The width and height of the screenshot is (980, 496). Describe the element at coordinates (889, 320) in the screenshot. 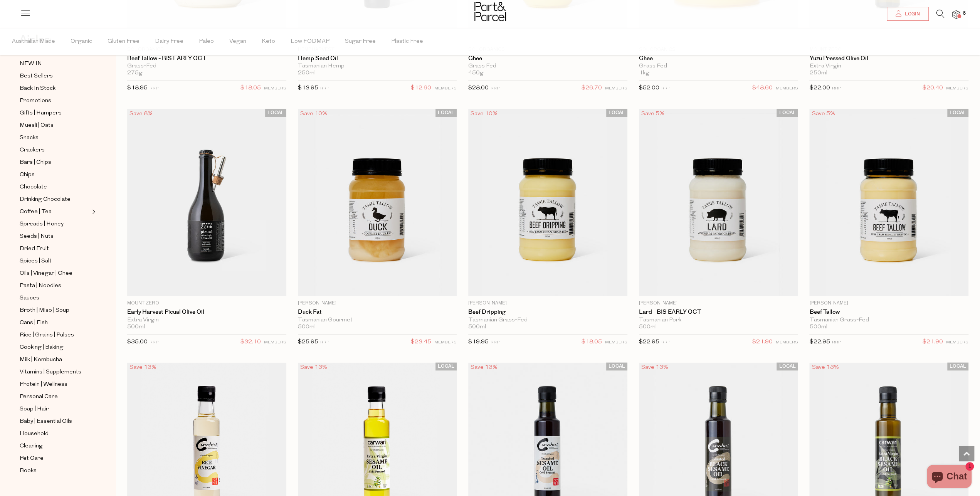

I see `div: Tasmanian Grass-Fed` at that location.